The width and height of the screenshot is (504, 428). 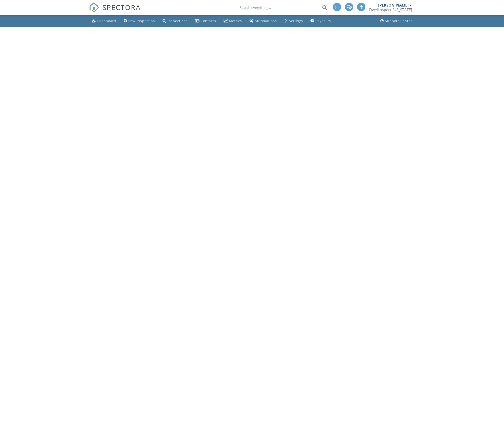 I want to click on div: Metrics, so click(x=235, y=21).